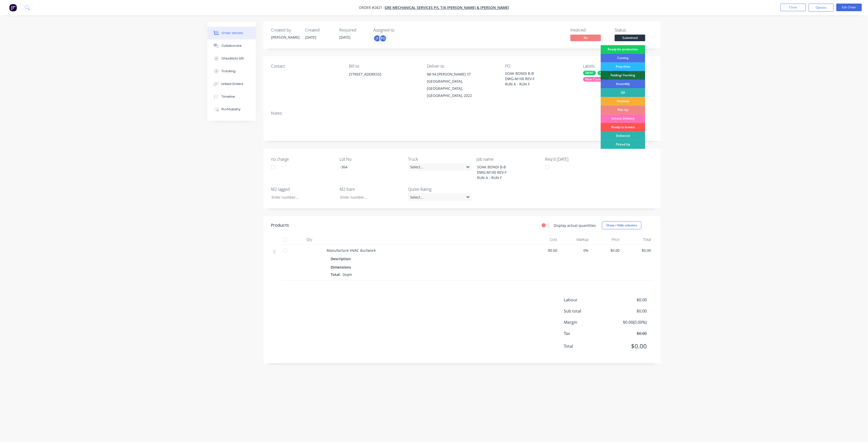 The height and width of the screenshot is (442, 868). I want to click on div: Products, so click(280, 226).